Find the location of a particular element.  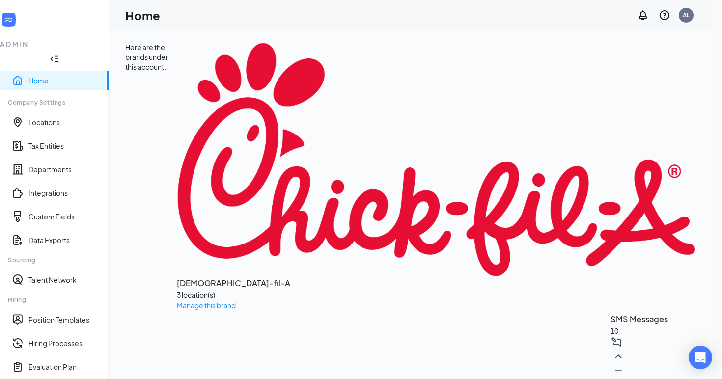

a: Hiring Processes is located at coordinates (64, 343).